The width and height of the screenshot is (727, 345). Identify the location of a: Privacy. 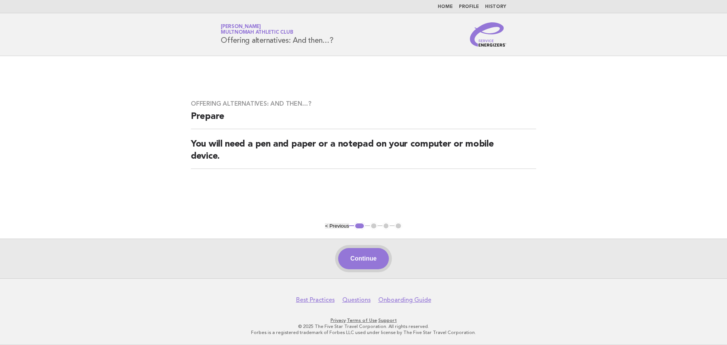
(338, 320).